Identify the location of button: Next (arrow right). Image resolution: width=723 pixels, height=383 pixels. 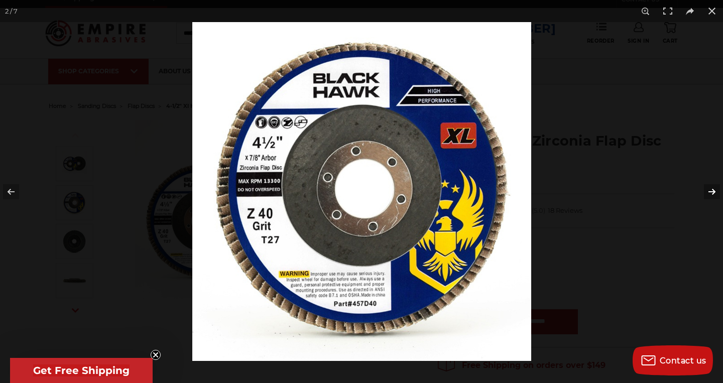
(706, 192).